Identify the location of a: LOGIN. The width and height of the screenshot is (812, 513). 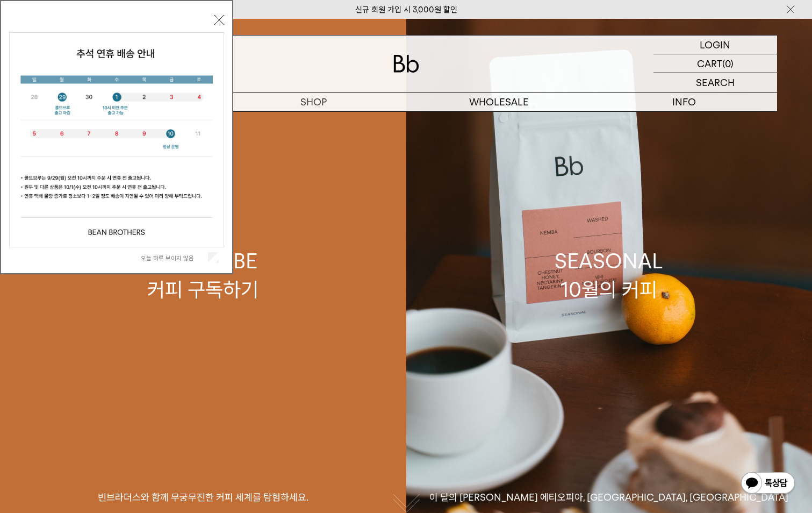
(715, 45).